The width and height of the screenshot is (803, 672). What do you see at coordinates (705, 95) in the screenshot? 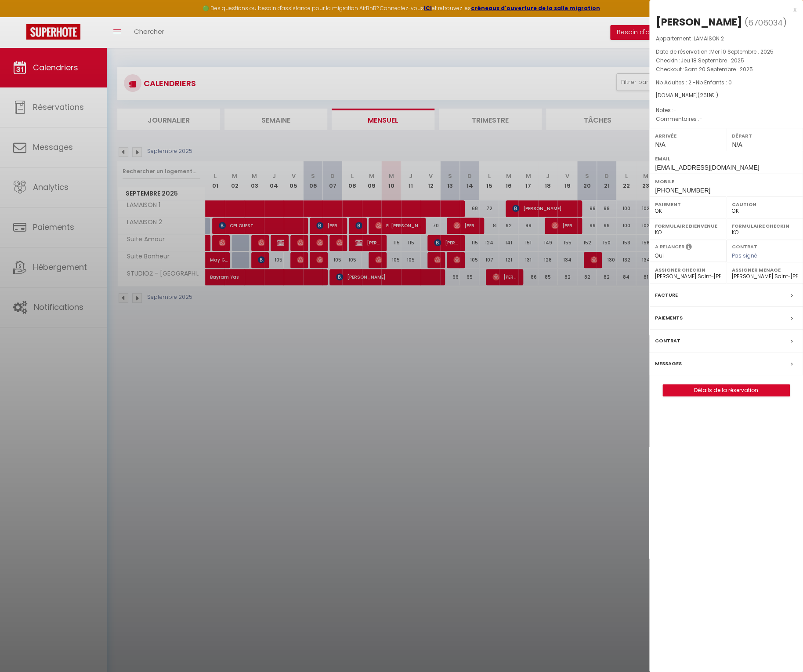
I see `span: 261.1` at bounding box center [705, 95].